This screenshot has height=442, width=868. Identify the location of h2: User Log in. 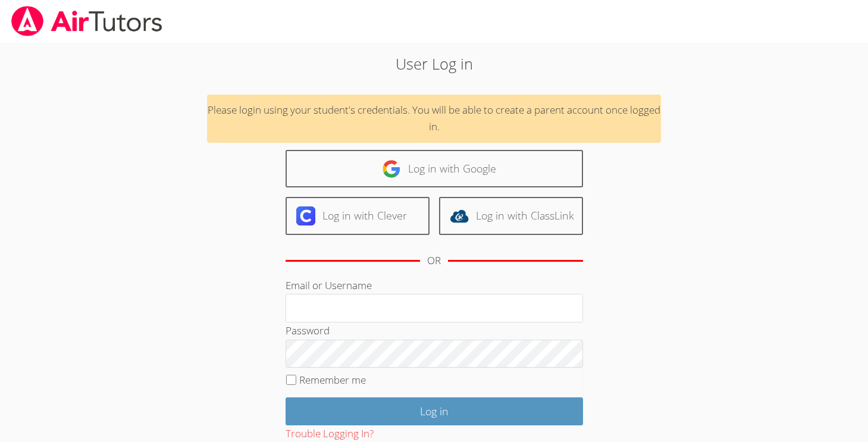
(435, 64).